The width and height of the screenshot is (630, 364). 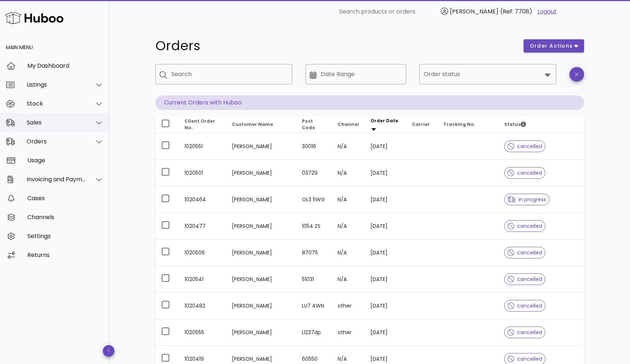 I want to click on span: Tracking No., so click(x=459, y=124).